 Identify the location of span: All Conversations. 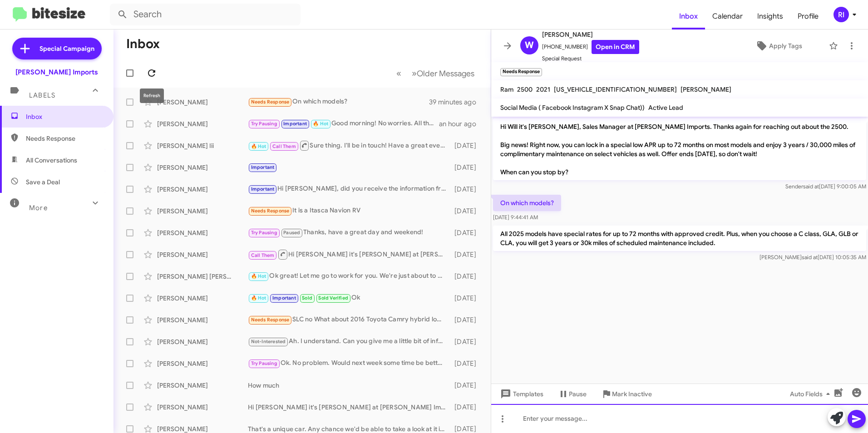
(51, 160).